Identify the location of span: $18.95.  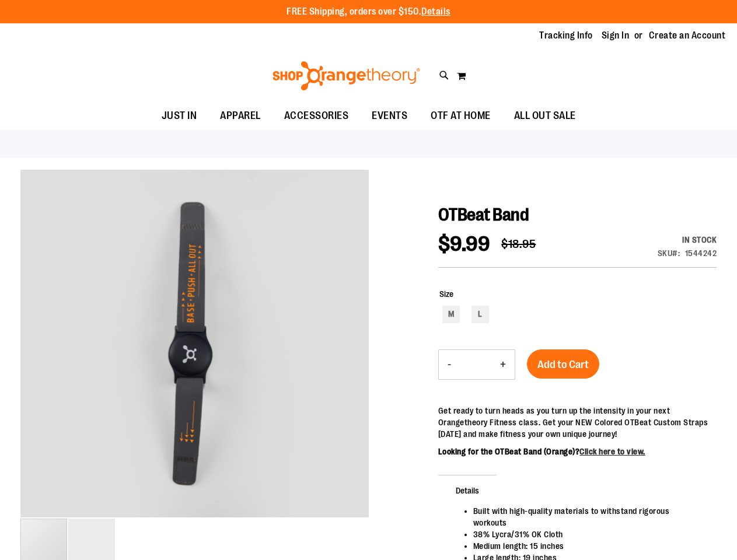
(518, 244).